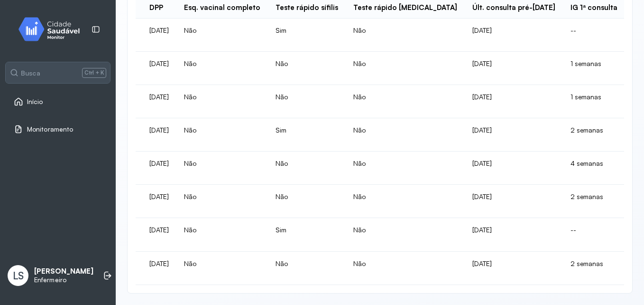 The image size is (644, 305). Describe the element at coordinates (307, 8) in the screenshot. I see `div: Teste rápido sífilis` at that location.